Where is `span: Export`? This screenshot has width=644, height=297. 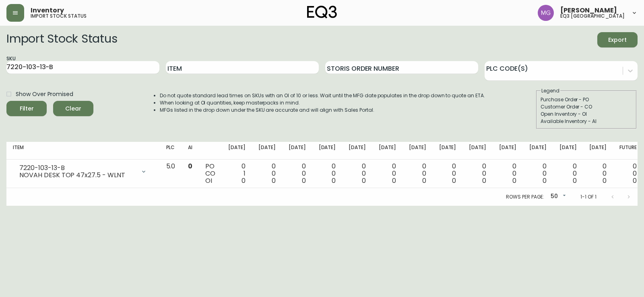 span: Export is located at coordinates (617, 40).